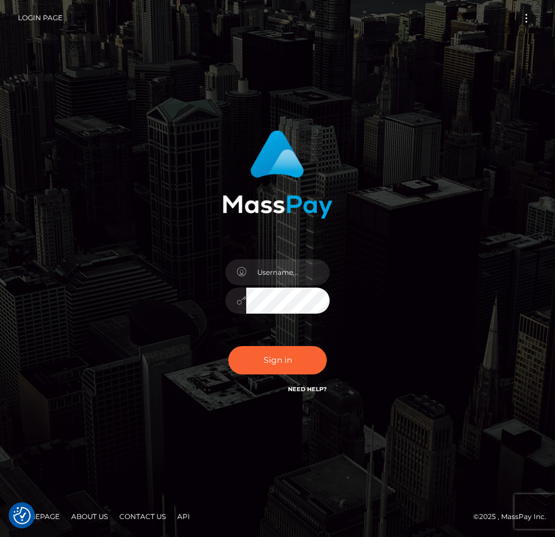 The image size is (555, 537). I want to click on div: © 2025 , MassPay Inc., so click(277, 517).